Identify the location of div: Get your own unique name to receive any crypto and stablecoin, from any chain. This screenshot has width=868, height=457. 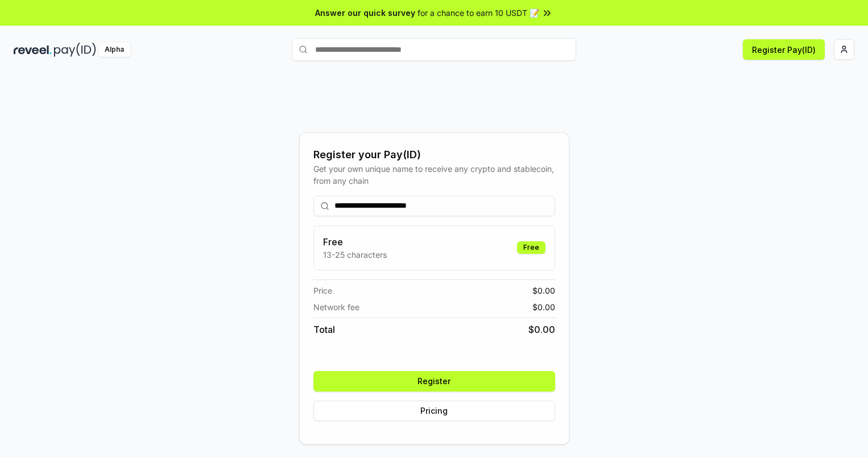
(434, 174).